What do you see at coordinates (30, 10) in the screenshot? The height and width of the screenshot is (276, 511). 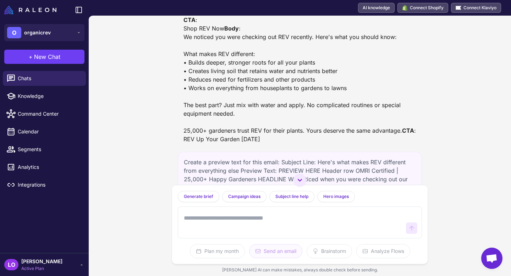 I see `img: Raleon Logo` at bounding box center [30, 10].